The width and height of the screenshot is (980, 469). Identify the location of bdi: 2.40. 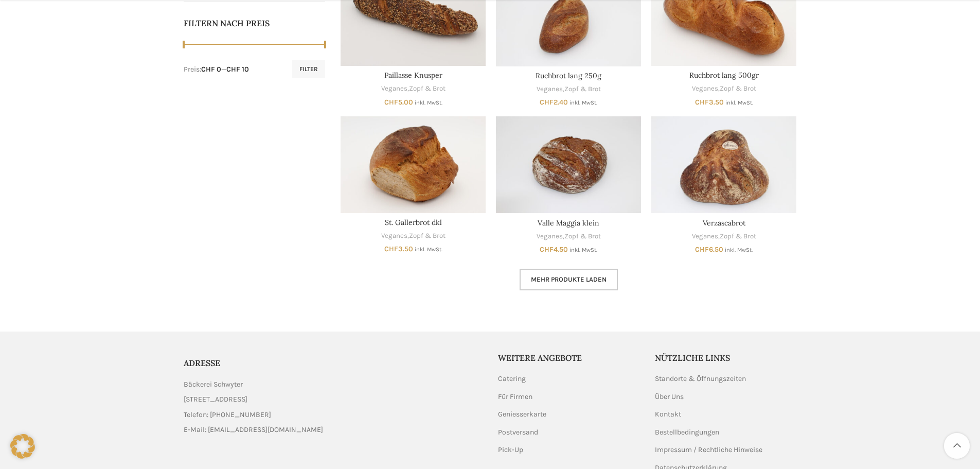
(553, 102).